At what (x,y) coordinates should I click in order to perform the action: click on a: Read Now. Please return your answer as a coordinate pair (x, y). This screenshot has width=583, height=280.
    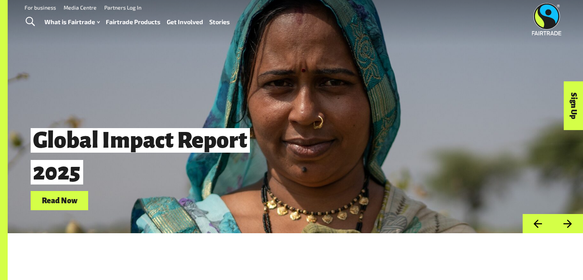
    Looking at the image, I should click on (59, 200).